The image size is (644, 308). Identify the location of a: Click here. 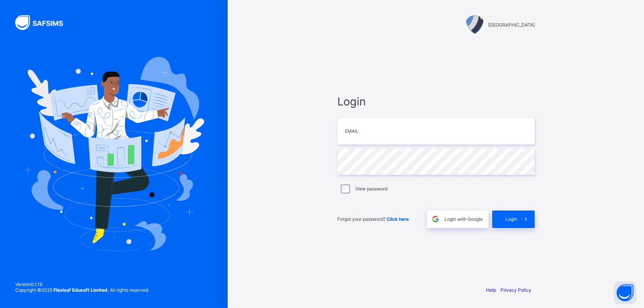
(398, 219).